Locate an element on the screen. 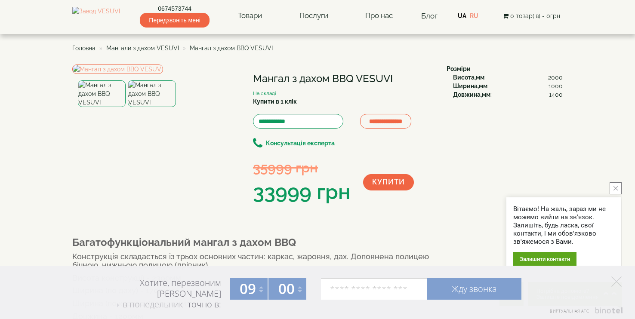  span: 1400 is located at coordinates (556, 95).